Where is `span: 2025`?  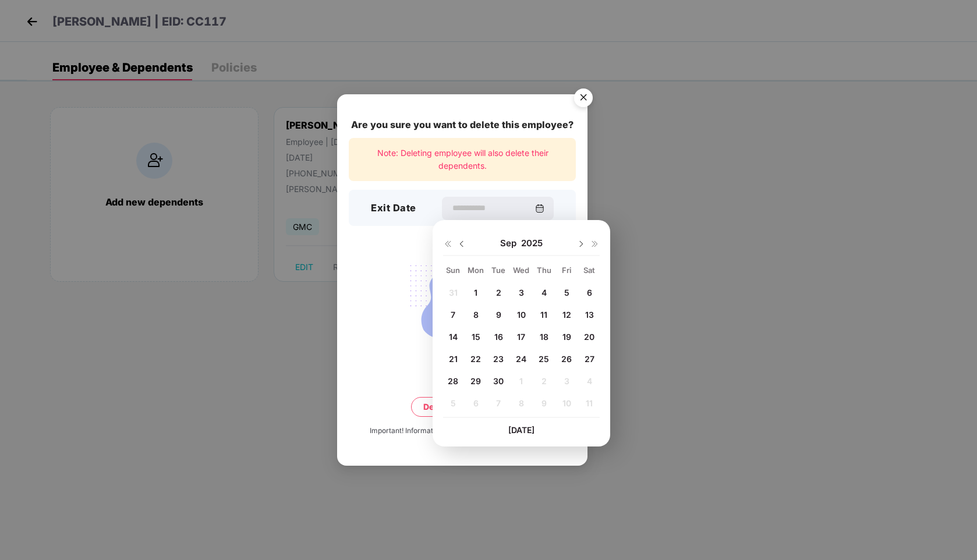
span: 2025 is located at coordinates (531, 243).